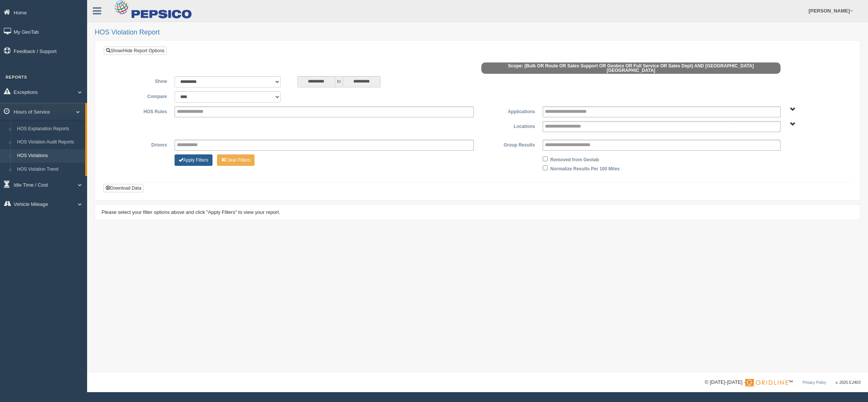  I want to click on label: Group Results, so click(508, 144).